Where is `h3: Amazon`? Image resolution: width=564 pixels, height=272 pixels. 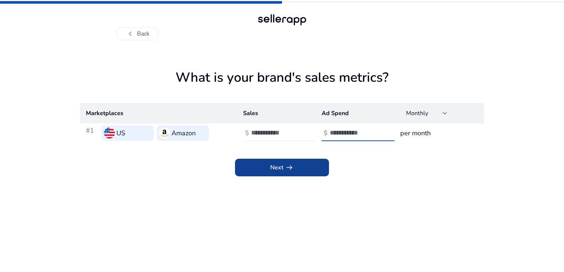 h3: Amazon is located at coordinates (184, 133).